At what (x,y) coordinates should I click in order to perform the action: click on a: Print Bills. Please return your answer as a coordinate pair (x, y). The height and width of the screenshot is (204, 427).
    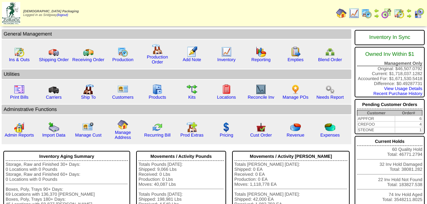
    Looking at the image, I should click on (19, 97).